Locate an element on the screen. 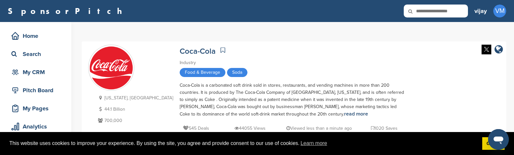 This screenshot has width=514, height=155. a: vijay is located at coordinates (480, 11).